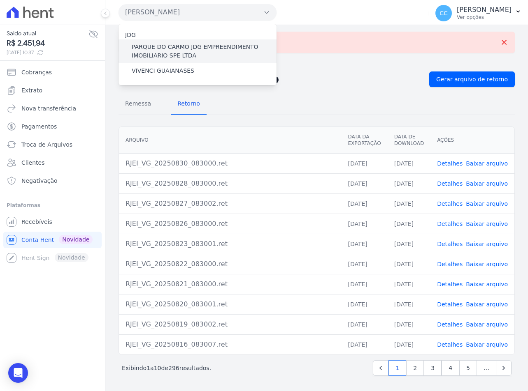 The image size is (528, 391). Describe the element at coordinates (472, 79) in the screenshot. I see `a: Gerar arquivo de retorno` at that location.